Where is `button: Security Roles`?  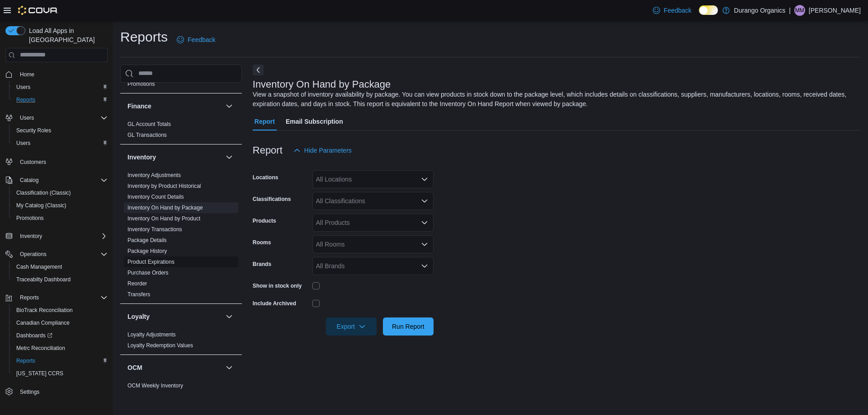 button: Security Roles is located at coordinates (60, 130).